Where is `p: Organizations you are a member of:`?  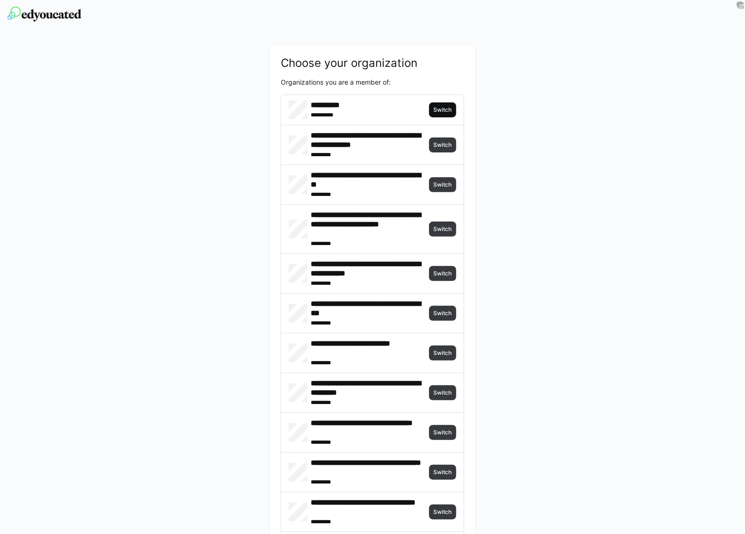 p: Organizations you are a member of: is located at coordinates (372, 82).